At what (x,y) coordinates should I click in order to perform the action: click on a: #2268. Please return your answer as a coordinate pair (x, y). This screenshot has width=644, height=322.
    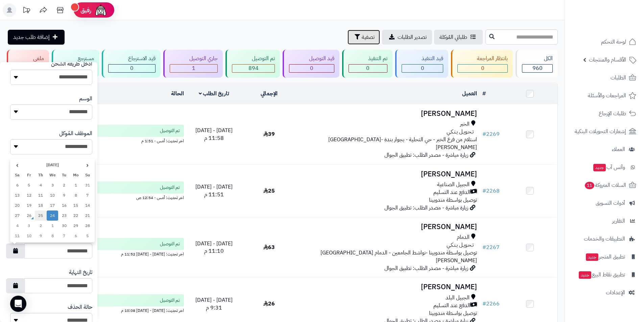
    Looking at the image, I should click on (491, 190).